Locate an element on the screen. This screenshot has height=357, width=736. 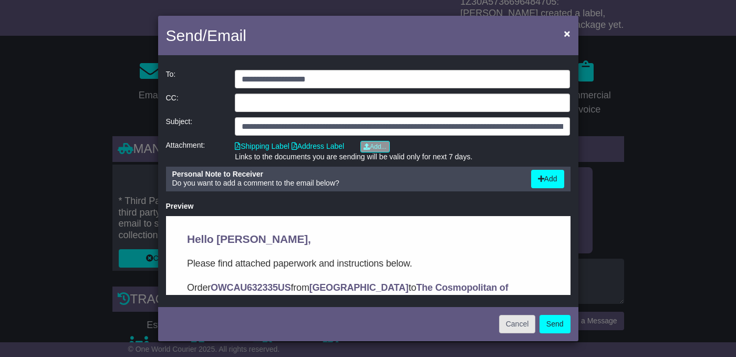
button: Close is located at coordinates (567, 33).